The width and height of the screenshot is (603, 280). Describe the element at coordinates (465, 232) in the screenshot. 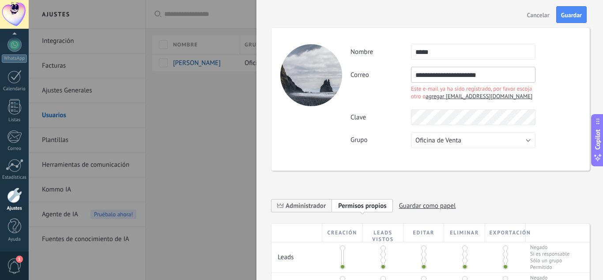

I see `div: Eliminar` at that location.